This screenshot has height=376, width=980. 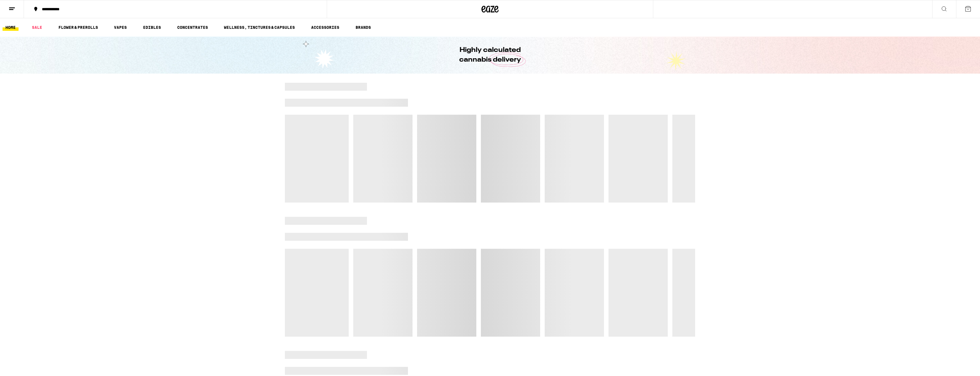 What do you see at coordinates (193, 27) in the screenshot?
I see `a: CONCENTRATES` at bounding box center [193, 27].